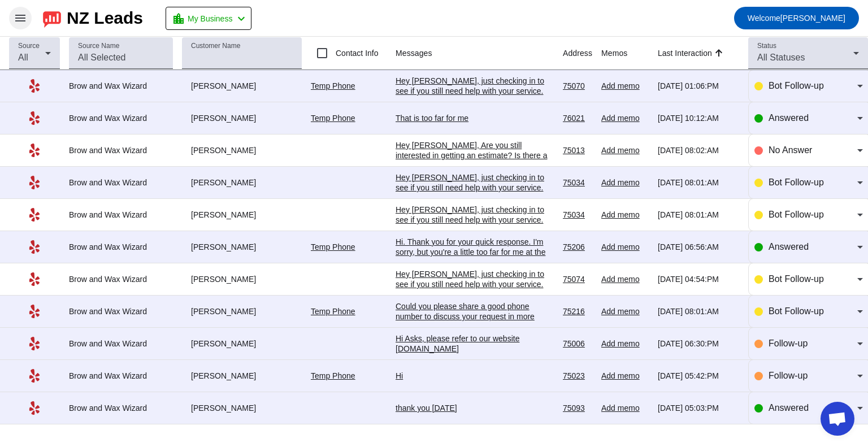 This screenshot has height=447, width=868. I want to click on div: 75013, so click(578, 150).